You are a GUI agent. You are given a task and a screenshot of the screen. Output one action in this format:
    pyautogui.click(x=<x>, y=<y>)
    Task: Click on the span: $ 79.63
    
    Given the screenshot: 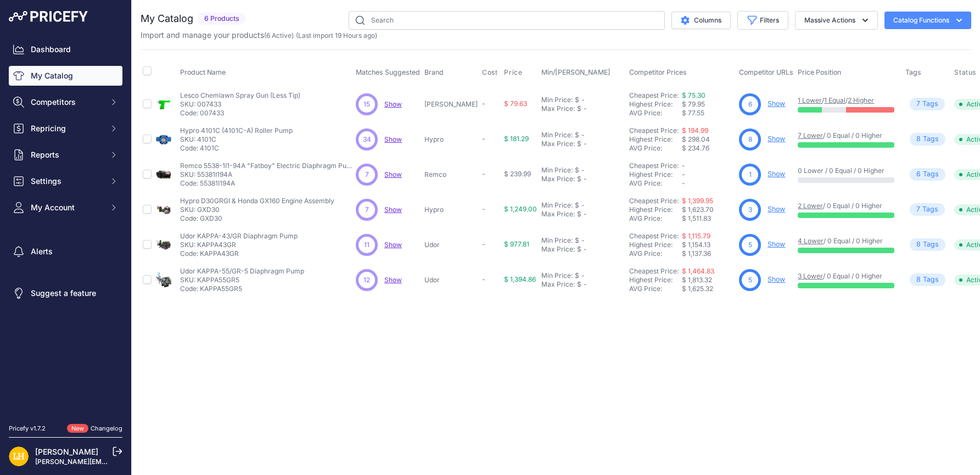 What is the action you would take?
    pyautogui.click(x=515, y=103)
    